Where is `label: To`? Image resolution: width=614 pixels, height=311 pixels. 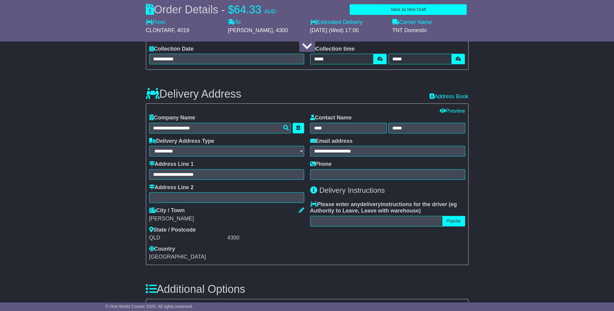
label: To is located at coordinates (234, 22).